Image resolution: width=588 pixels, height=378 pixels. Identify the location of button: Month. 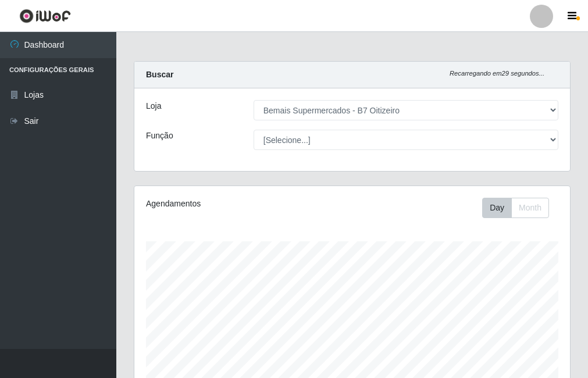
(529, 208).